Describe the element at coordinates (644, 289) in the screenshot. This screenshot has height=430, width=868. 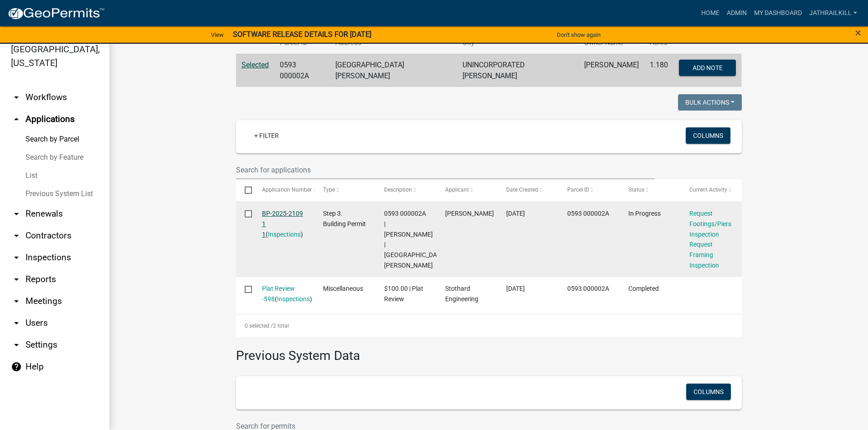
I see `span: Completed` at that location.